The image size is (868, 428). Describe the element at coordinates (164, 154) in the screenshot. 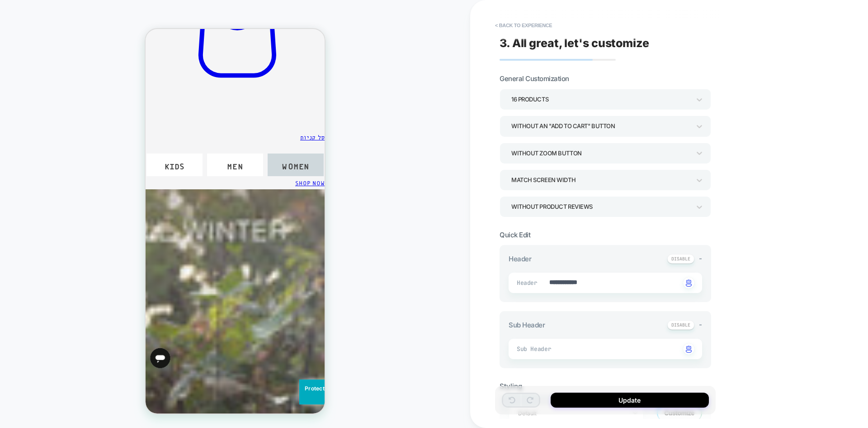

I see `span: SHOP NOW` at that location.